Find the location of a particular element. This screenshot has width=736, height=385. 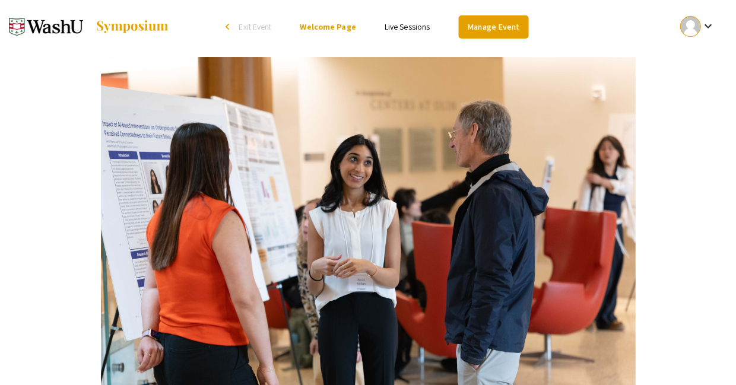

a: Welcome Page is located at coordinates (328, 27).